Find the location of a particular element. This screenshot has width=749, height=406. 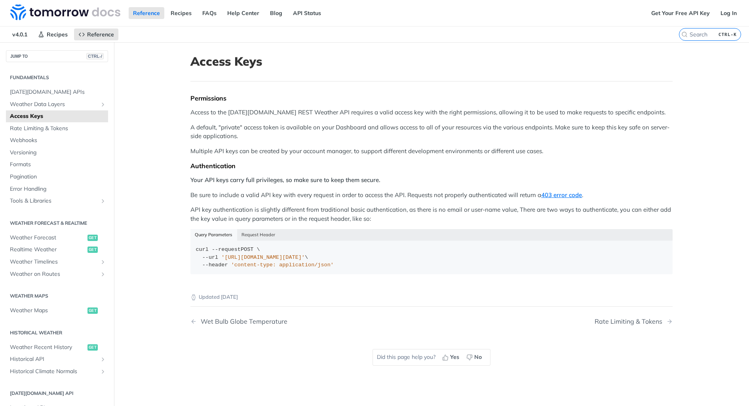

span: Weather Timelines is located at coordinates (54, 262).